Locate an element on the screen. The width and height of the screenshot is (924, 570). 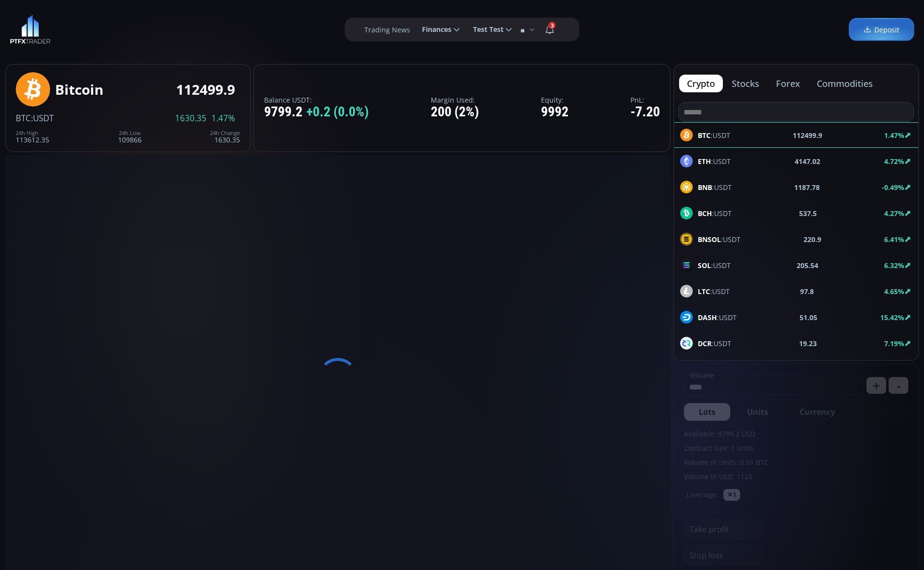
label: Trading News is located at coordinates (387, 29).